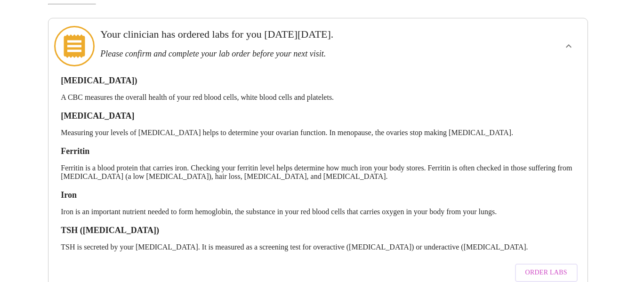 The height and width of the screenshot is (282, 636). Describe the element at coordinates (292, 54) in the screenshot. I see `h3: Please confirm and complete your lab order before your next visit.` at that location.